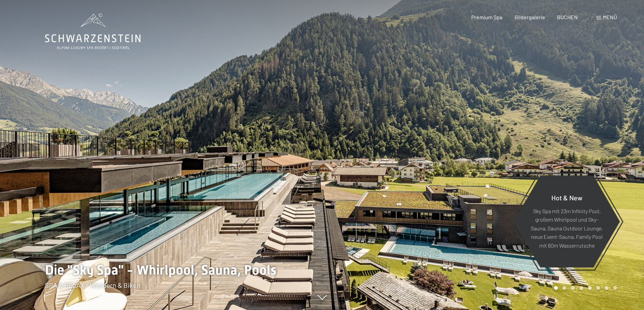 The width and height of the screenshot is (644, 310). What do you see at coordinates (567, 222) in the screenshot?
I see `a: Hot & New Sky Spa mit 23m Infinity Pool, großem Whirlpool und Sky-Sauna, Sauna Outdoor Lounge, ne...` at bounding box center [567, 222].